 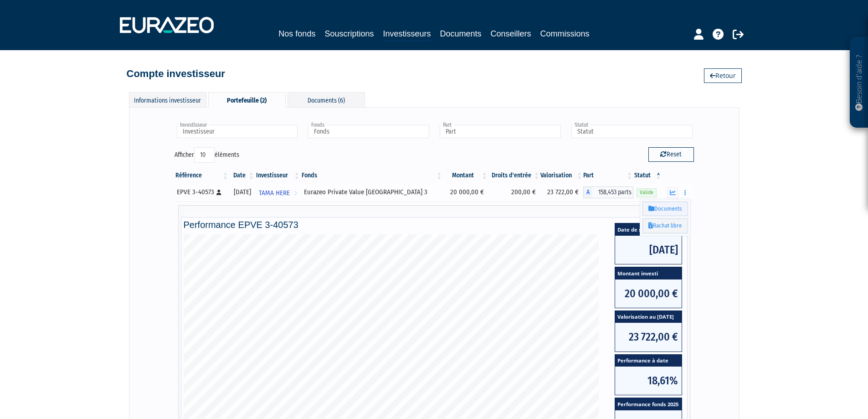 What do you see at coordinates (176, 74) in the screenshot?
I see `h4: Compte investisseur` at bounding box center [176, 74].